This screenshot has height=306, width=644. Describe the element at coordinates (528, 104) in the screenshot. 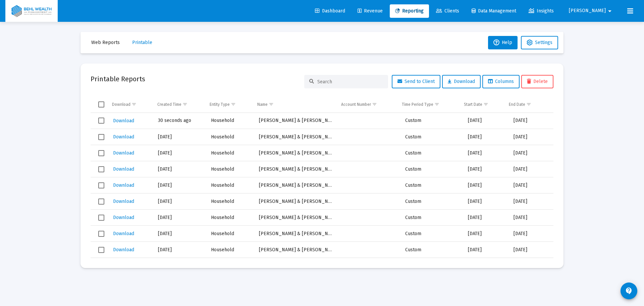

I see `span: Show filter options for column 'End Date'` at that location.